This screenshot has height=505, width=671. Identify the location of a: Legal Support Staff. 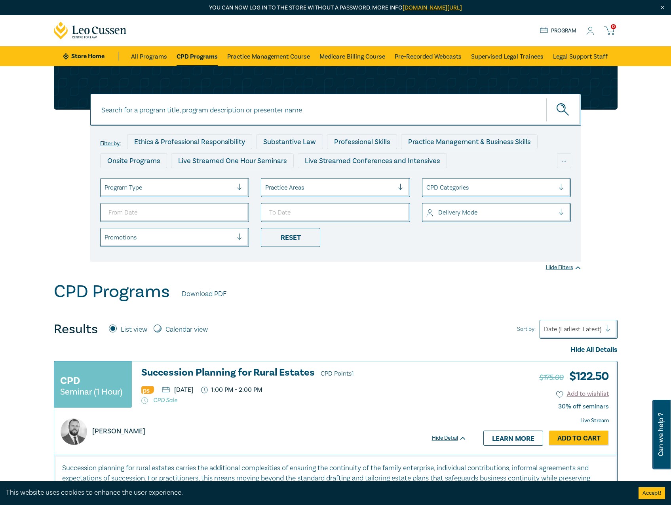
(581, 56).